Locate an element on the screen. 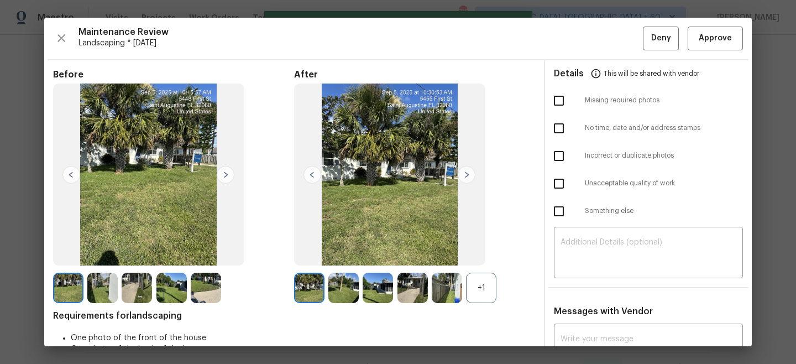 The image size is (796, 364). span: After is located at coordinates (415, 75).